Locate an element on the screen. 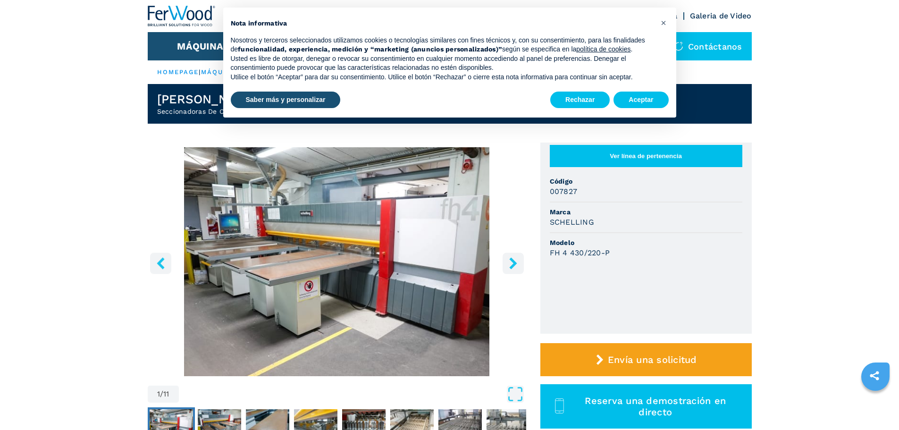 This screenshot has width=899, height=430. a: máquinas is located at coordinates (221, 72).